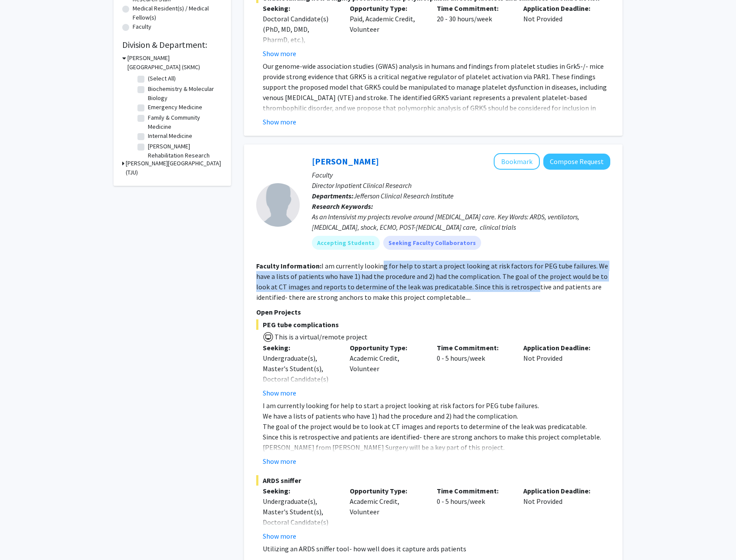  What do you see at coordinates (436, 405) in the screenshot?
I see `p: I am currently looking for help to start a project looking at risk factors for PEG tube failures.` at bounding box center [436, 405].